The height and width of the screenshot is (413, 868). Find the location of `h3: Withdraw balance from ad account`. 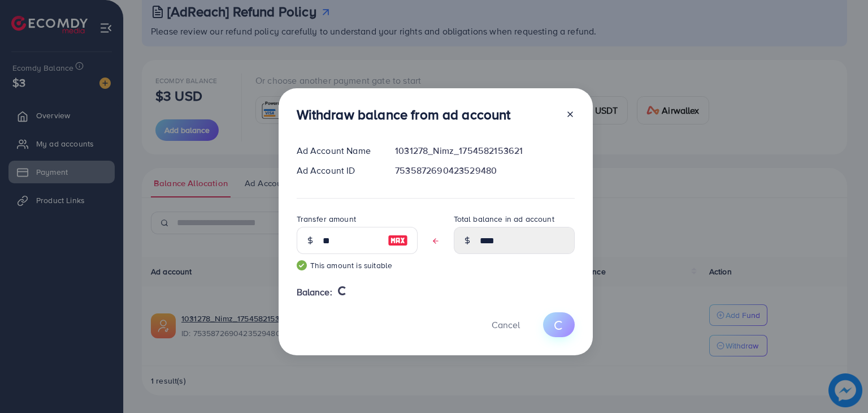

h3: Withdraw balance from ad account is located at coordinates (404, 114).